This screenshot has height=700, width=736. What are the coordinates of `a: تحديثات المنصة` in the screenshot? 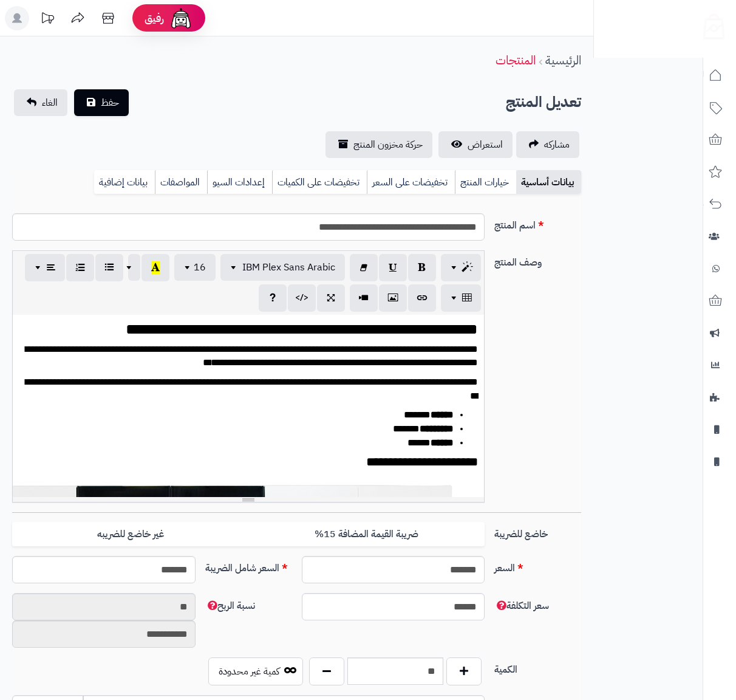 It's located at (48, 20).